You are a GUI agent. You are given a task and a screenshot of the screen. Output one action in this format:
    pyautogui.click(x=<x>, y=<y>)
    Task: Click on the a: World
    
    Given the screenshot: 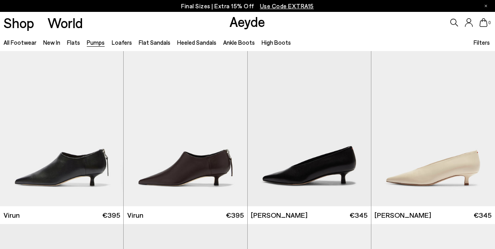 What is the action you would take?
    pyautogui.click(x=65, y=23)
    